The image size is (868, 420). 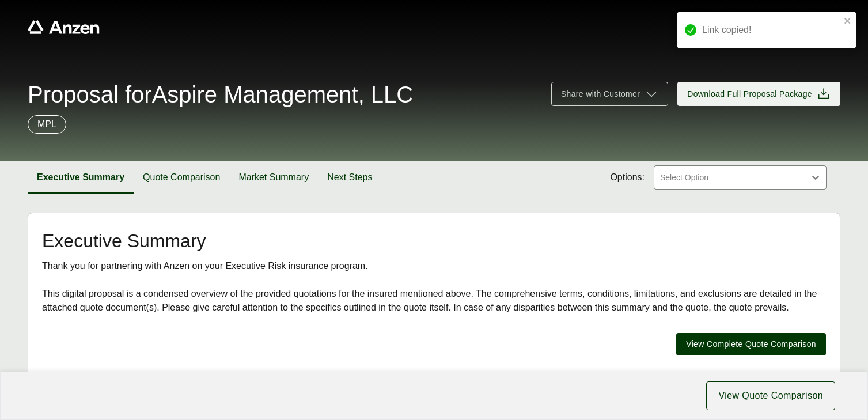 What do you see at coordinates (47, 125) in the screenshot?
I see `p: MPL` at bounding box center [47, 125].